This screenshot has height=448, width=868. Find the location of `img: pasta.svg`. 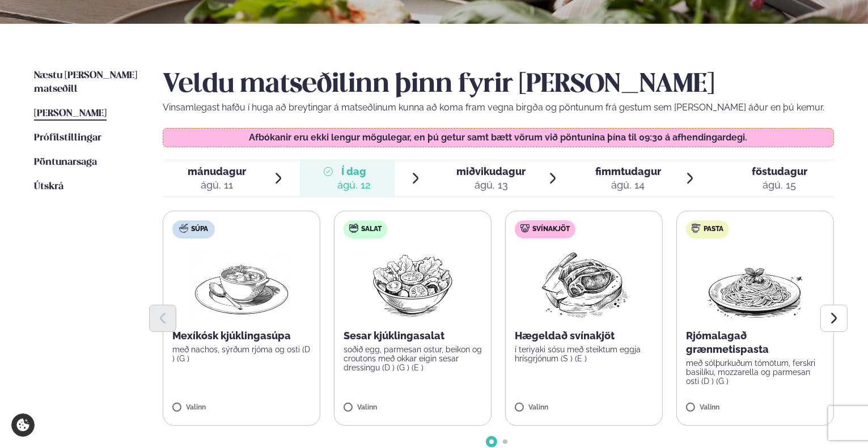

img: pasta.svg is located at coordinates (696, 228).